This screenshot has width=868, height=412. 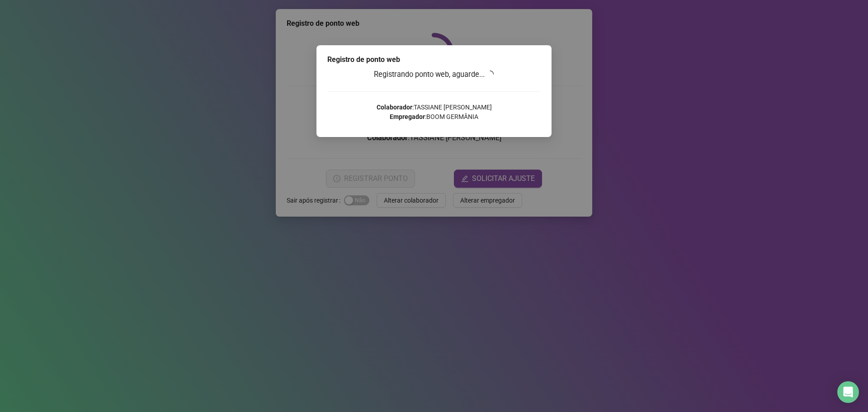 What do you see at coordinates (407, 116) in the screenshot?
I see `strong: Empregador` at bounding box center [407, 116].